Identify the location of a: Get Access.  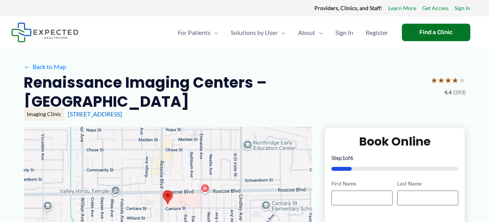
(435, 8).